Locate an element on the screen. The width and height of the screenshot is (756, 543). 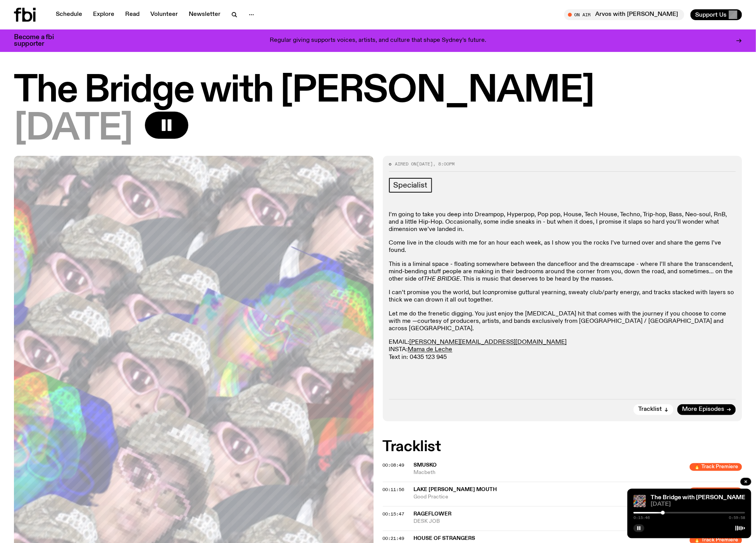
p: Regular giving supports voices, artists, and culture that shape Sydney’s future. is located at coordinates (378, 41).